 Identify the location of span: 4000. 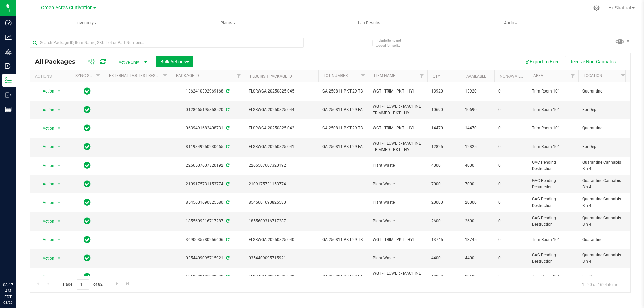
(444, 165).